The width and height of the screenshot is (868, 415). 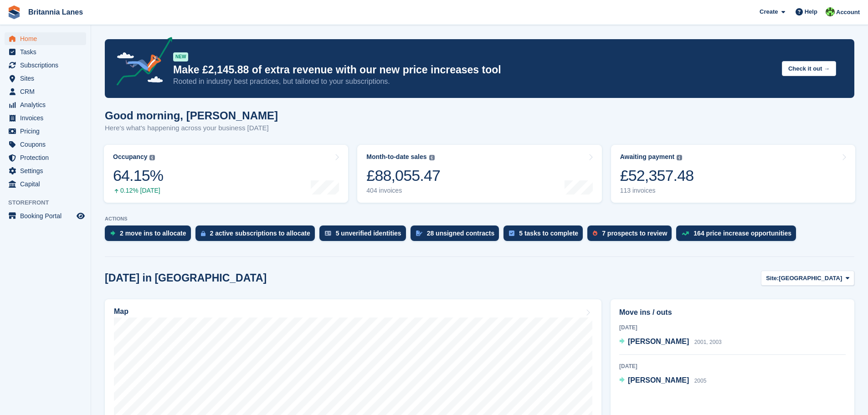 What do you see at coordinates (701, 381) in the screenshot?
I see `span: 2005` at bounding box center [701, 381].